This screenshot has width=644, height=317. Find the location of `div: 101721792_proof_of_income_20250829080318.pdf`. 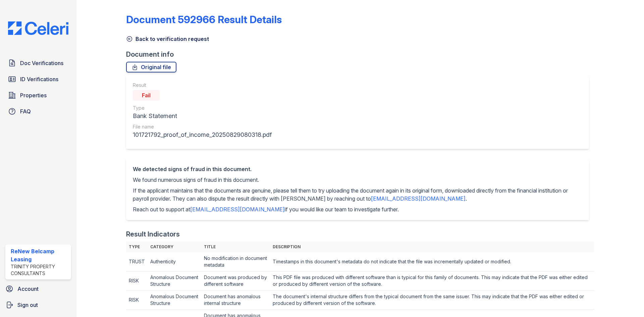

div: 101721792_proof_of_income_20250829080318.pdf is located at coordinates (202, 135).